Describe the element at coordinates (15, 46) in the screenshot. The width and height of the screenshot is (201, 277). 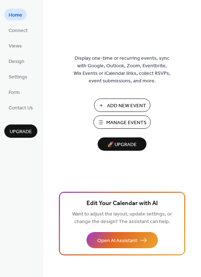
I see `span: Views` at that location.